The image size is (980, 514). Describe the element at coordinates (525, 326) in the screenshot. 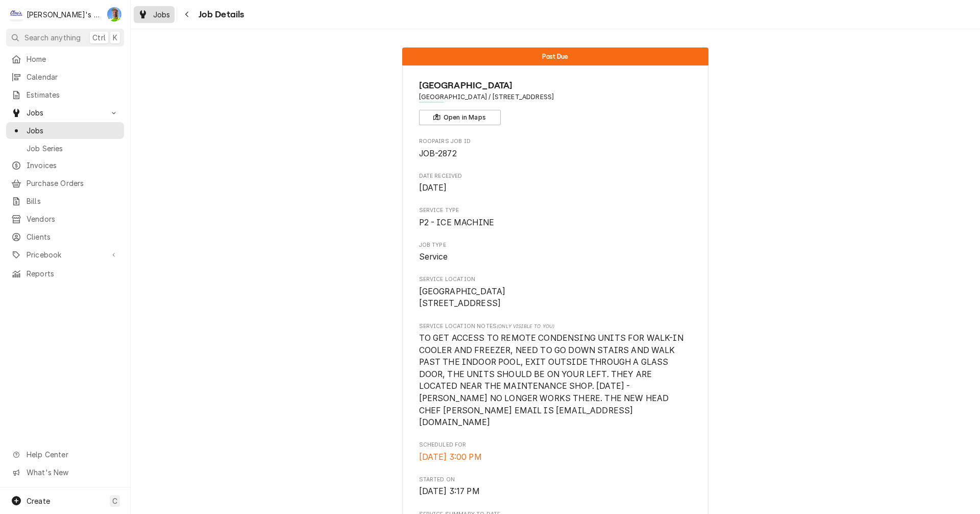

I see `span: (Only Visible to You)` at that location.